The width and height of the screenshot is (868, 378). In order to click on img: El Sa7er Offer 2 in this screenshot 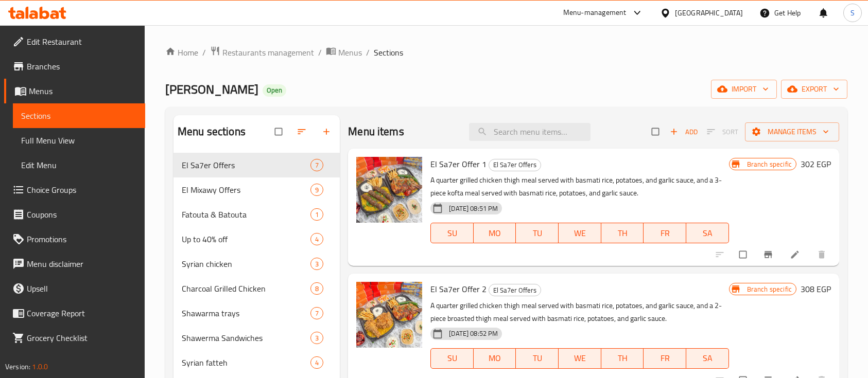, I will do `click(389, 315)`.